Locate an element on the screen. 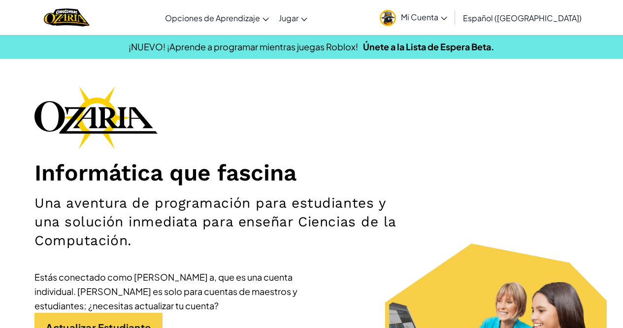  a: Jugar is located at coordinates (293, 18).